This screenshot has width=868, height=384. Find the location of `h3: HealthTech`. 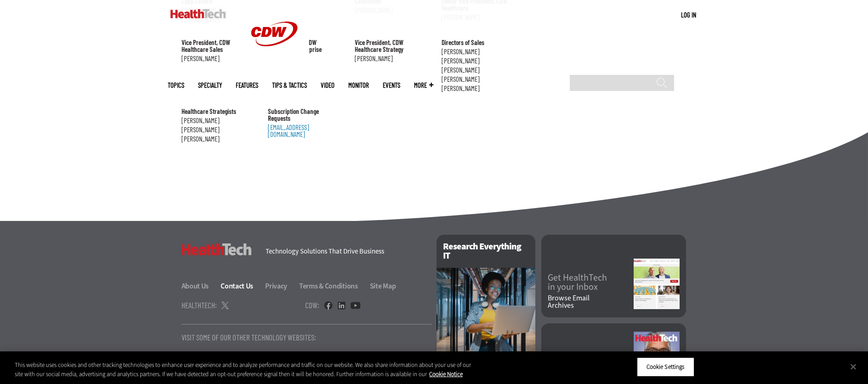

h3: HealthTech is located at coordinates (216, 250).